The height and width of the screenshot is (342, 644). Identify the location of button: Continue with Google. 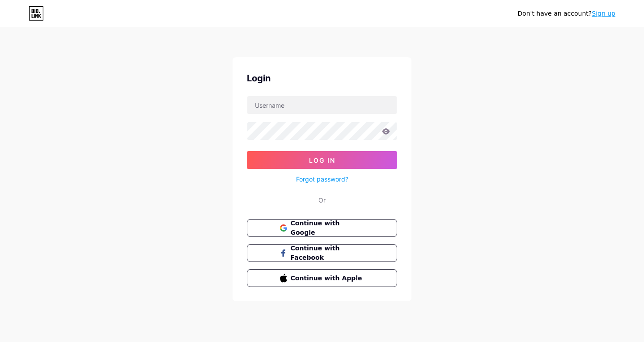
(322, 228).